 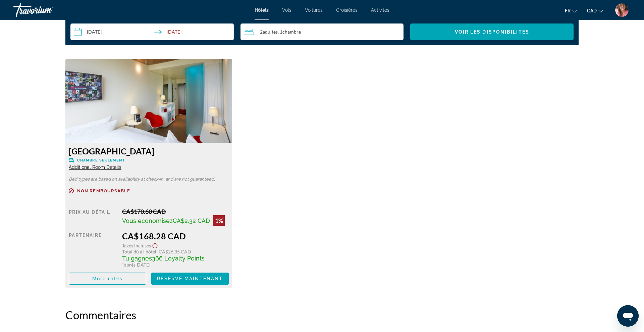 What do you see at coordinates (176, 236) in the screenshot?
I see `div: CA$168.28 CAD` at bounding box center [176, 236].